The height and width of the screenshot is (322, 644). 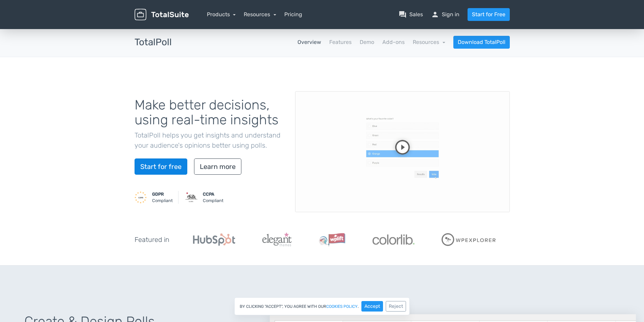 I want to click on a: Features, so click(x=340, y=42).